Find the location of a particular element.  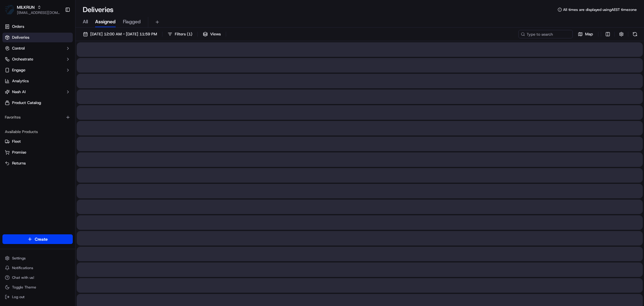

span: Log out is located at coordinates (18, 297).